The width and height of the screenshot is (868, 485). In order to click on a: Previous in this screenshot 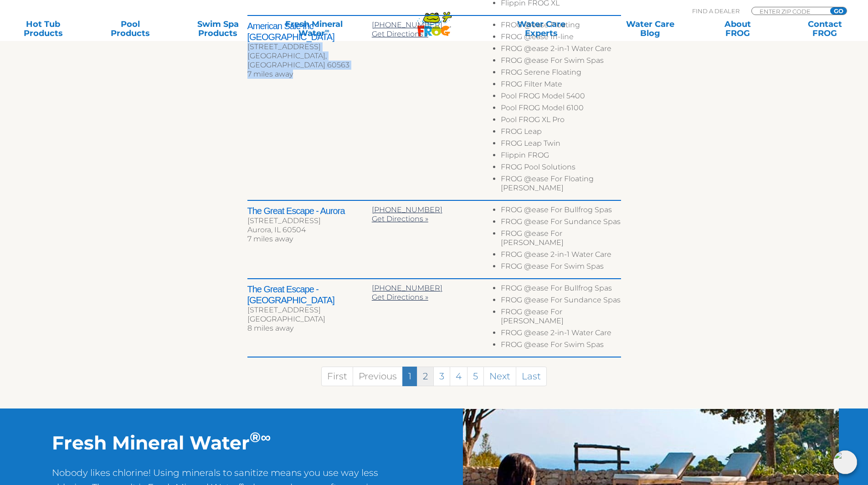, I will do `click(378, 376)`.